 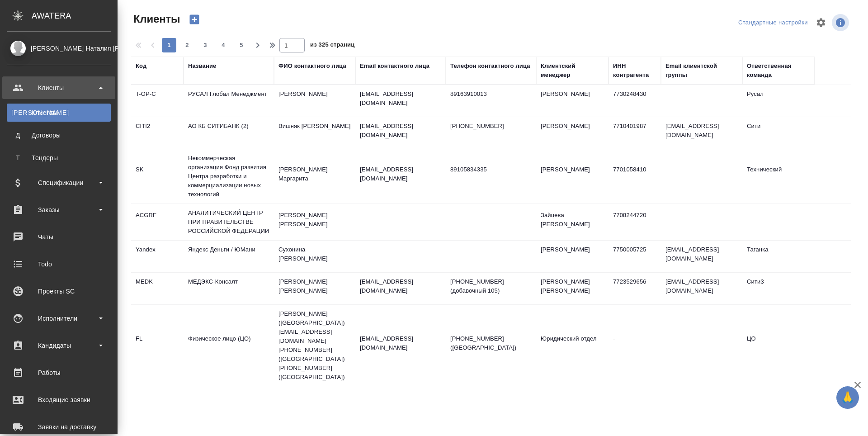 What do you see at coordinates (572, 345) in the screenshot?
I see `td: Юридический отдел` at bounding box center [572, 345].